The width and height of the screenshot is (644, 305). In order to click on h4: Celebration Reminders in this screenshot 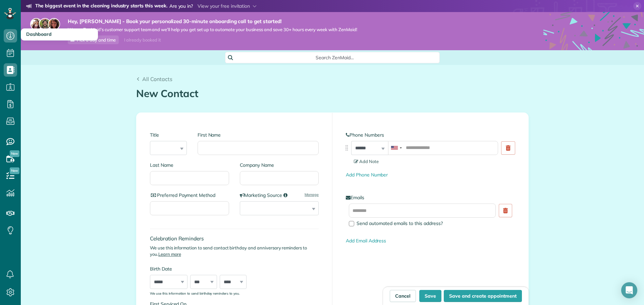, I will do `click(234, 239)`.